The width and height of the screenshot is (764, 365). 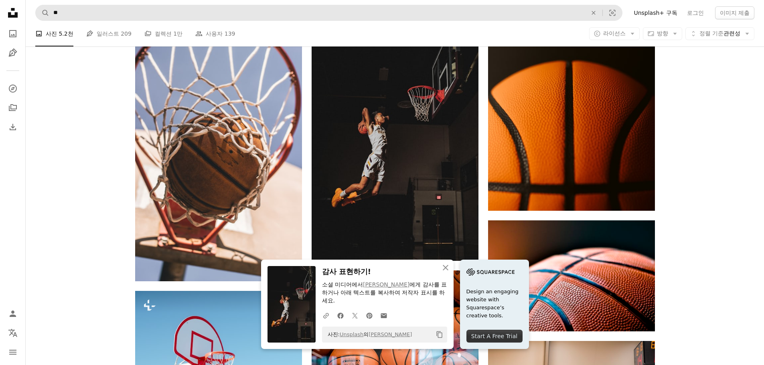 What do you see at coordinates (230, 34) in the screenshot?
I see `span: 139` at bounding box center [230, 34].